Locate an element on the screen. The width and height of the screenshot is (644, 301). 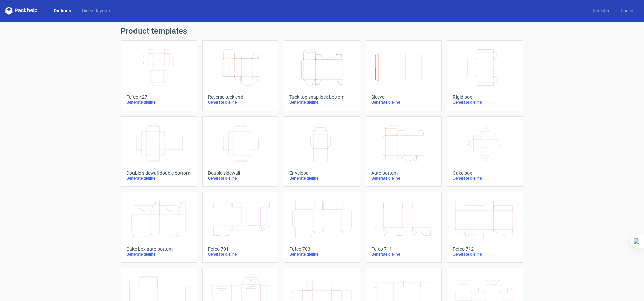
div: Double sidewall double bottom is located at coordinates (158, 173).